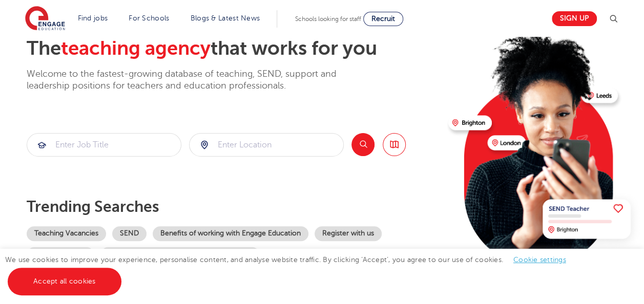 This screenshot has width=644, height=304. Describe the element at coordinates (540, 260) in the screenshot. I see `a: Cookie settings` at that location.